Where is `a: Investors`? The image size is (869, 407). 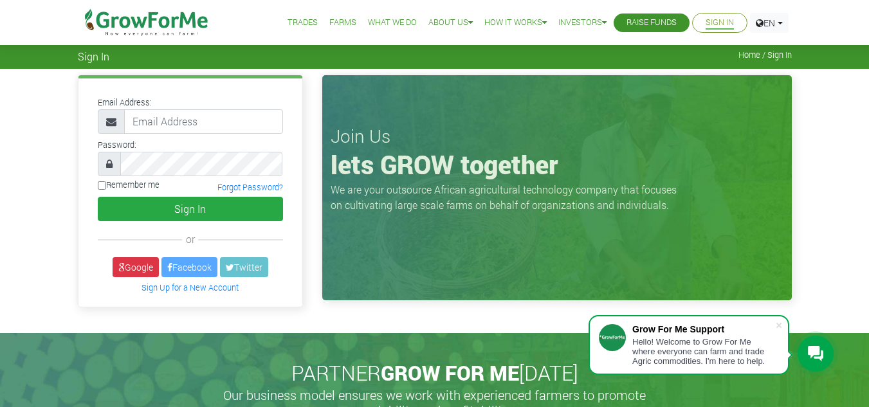 a: Investors is located at coordinates (582, 23).